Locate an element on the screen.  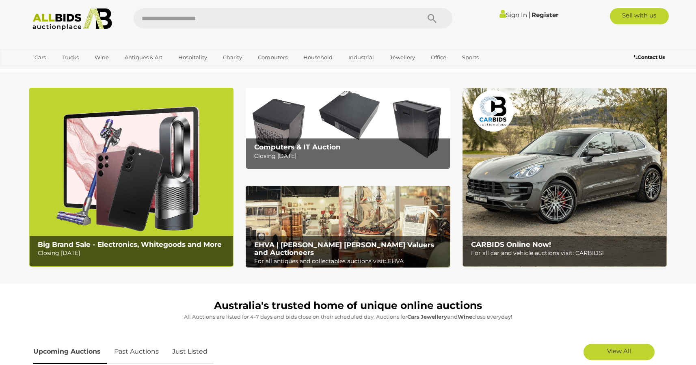
a: Hospitality is located at coordinates (192, 57).